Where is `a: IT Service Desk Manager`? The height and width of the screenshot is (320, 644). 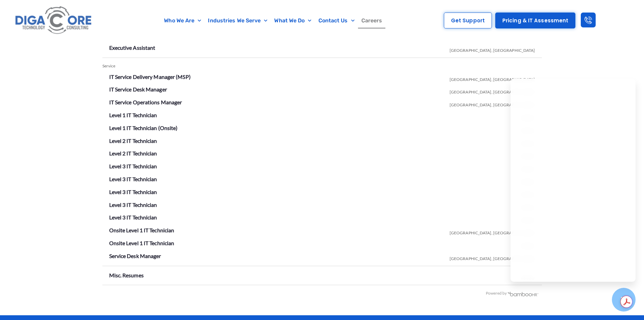 a: IT Service Desk Manager is located at coordinates (138, 89).